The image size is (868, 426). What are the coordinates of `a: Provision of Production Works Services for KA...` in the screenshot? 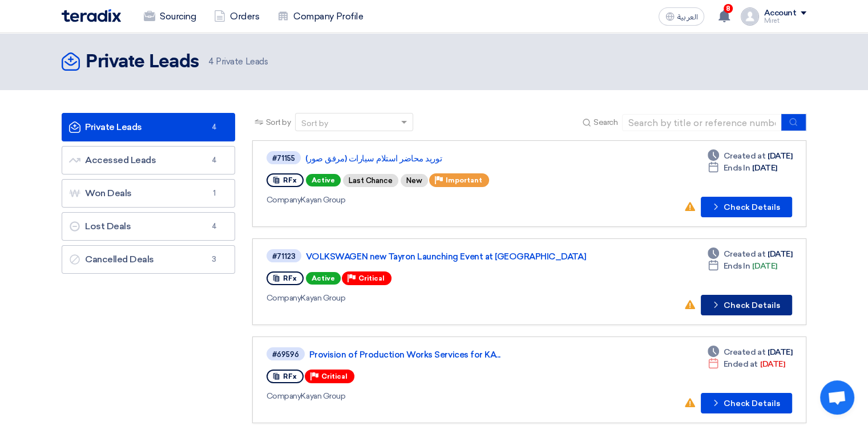 It's located at (452, 355).